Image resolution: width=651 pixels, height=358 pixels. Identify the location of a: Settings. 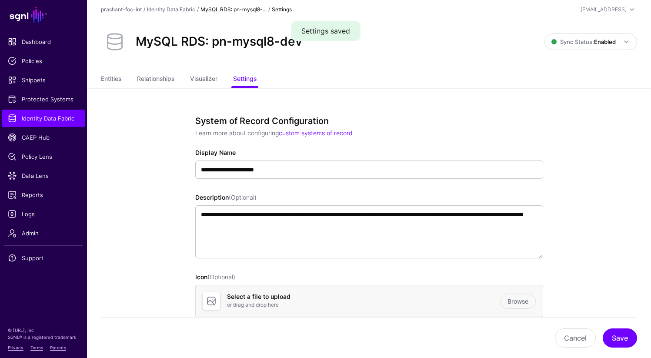
(245, 80).